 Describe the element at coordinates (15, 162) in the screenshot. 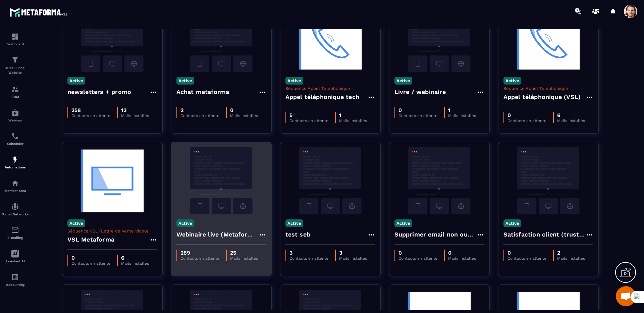

I see `a: automationsautomationsAutomations` at that location.